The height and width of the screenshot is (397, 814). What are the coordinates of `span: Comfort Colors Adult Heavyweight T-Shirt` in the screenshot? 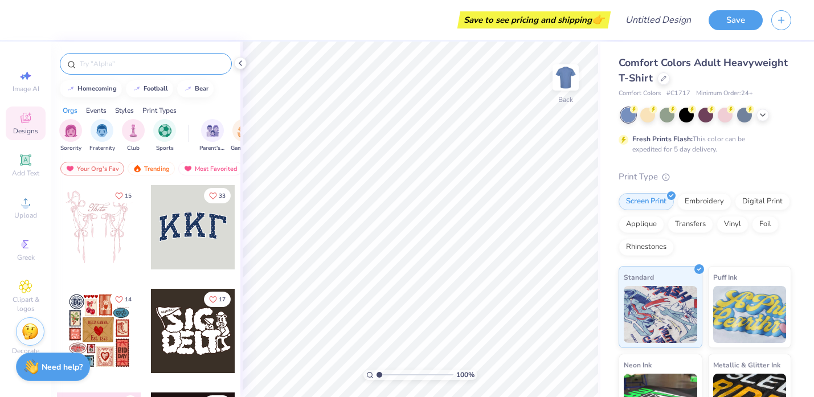 It's located at (703, 70).